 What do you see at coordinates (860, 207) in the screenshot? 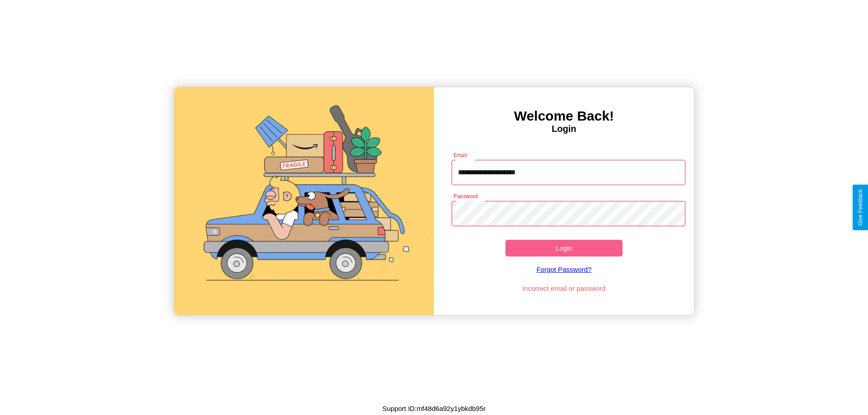
I see `div: Give Feedback` at bounding box center [860, 207].